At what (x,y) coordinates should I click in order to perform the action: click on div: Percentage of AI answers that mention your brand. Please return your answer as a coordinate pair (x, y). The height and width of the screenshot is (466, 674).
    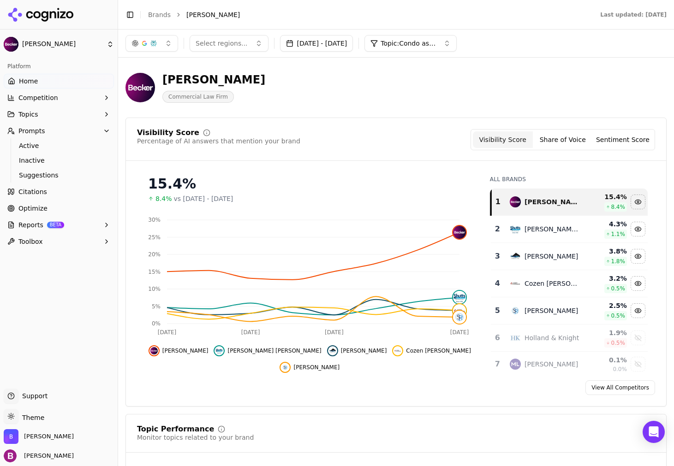
    Looking at the image, I should click on (219, 141).